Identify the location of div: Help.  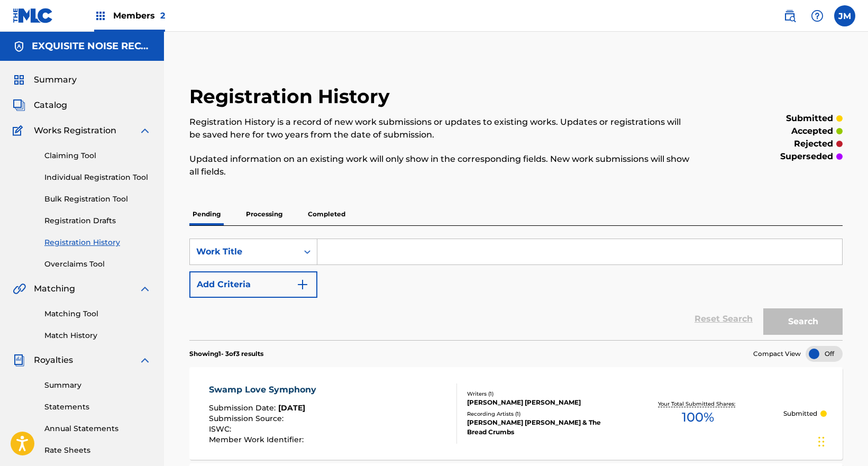
(817, 16).